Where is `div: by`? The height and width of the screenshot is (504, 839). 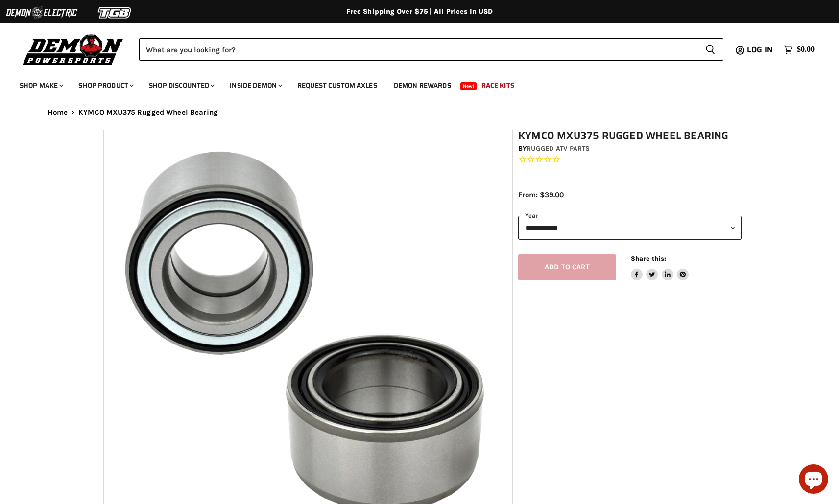
div: by is located at coordinates (630, 149).